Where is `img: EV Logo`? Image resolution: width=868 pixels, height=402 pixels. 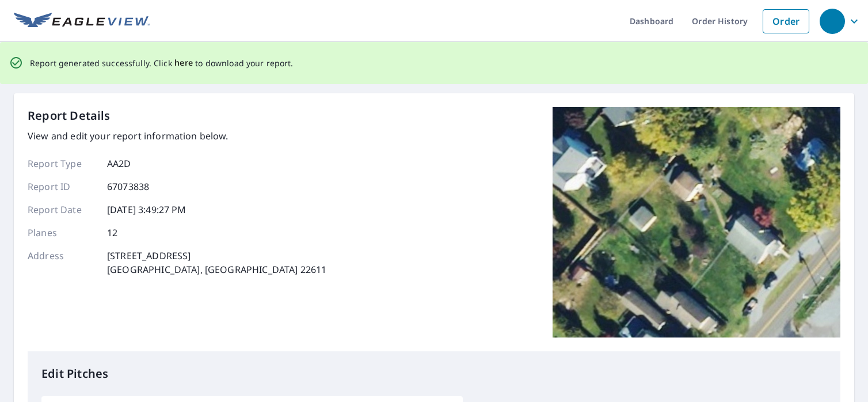 img: EV Logo is located at coordinates (82, 21).